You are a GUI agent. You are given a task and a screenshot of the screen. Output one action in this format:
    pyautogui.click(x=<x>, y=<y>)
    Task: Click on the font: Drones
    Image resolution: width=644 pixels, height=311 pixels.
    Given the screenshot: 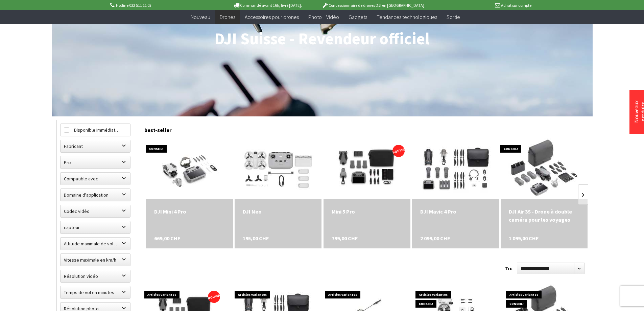 What is the action you would take?
    pyautogui.click(x=228, y=17)
    